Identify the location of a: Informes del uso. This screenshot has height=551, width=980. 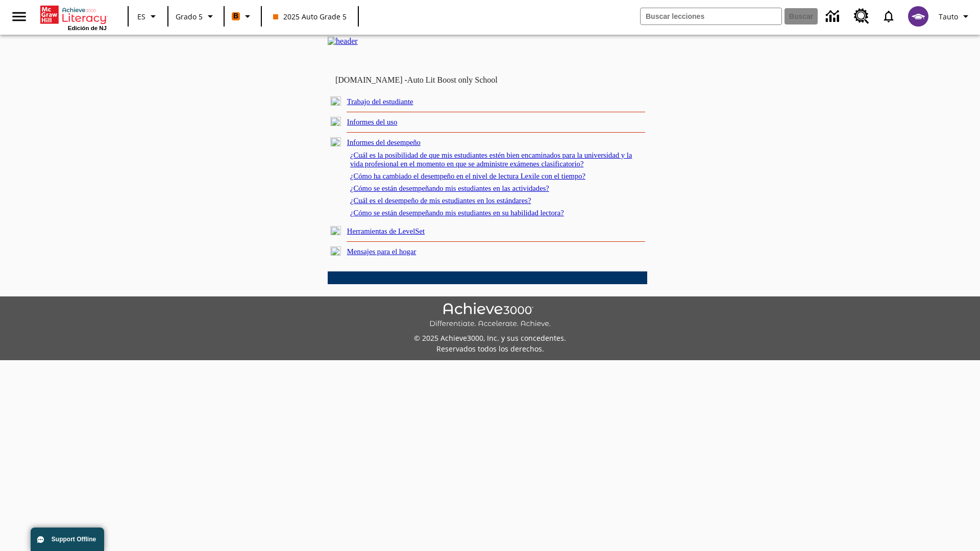
(372, 122).